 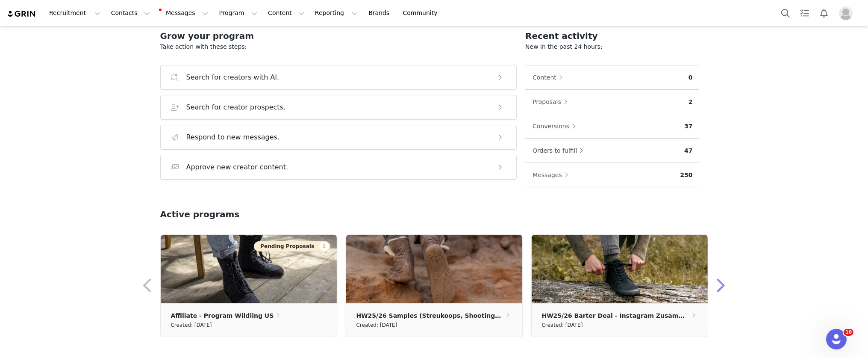 I want to click on p: New in the past 24 hours:, so click(x=612, y=47).